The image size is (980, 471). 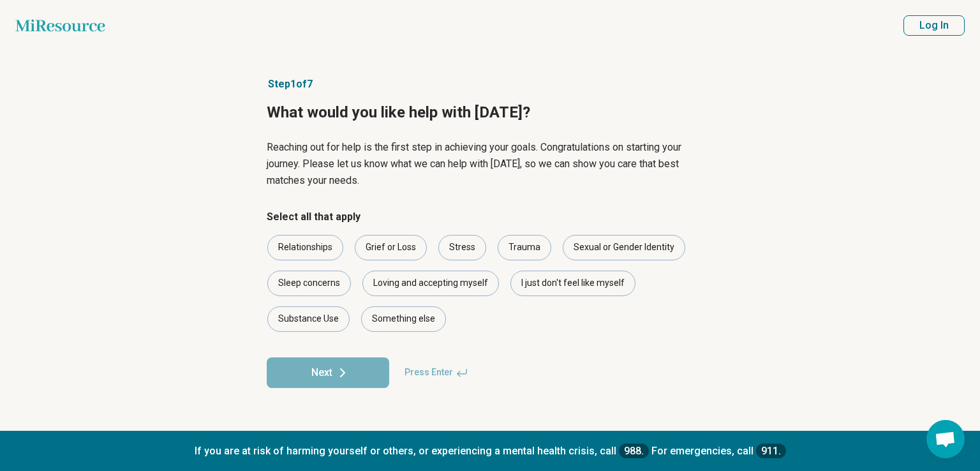 I want to click on a: Open chat, so click(x=945, y=439).